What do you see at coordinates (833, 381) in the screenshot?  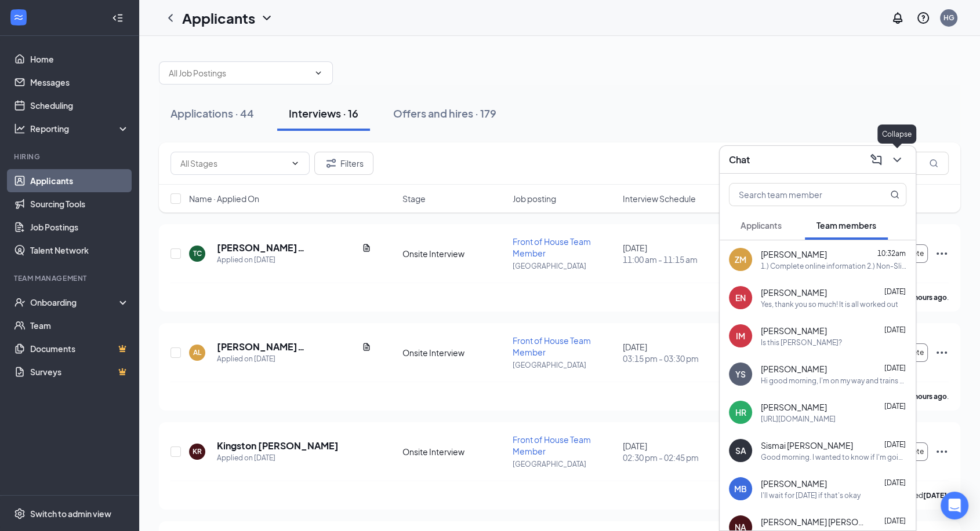 I see `div: Hi good morning, I'm on my way and trains were delayed 20 minutes I don't know why 😓 but I'll be ...` at bounding box center [833, 381].